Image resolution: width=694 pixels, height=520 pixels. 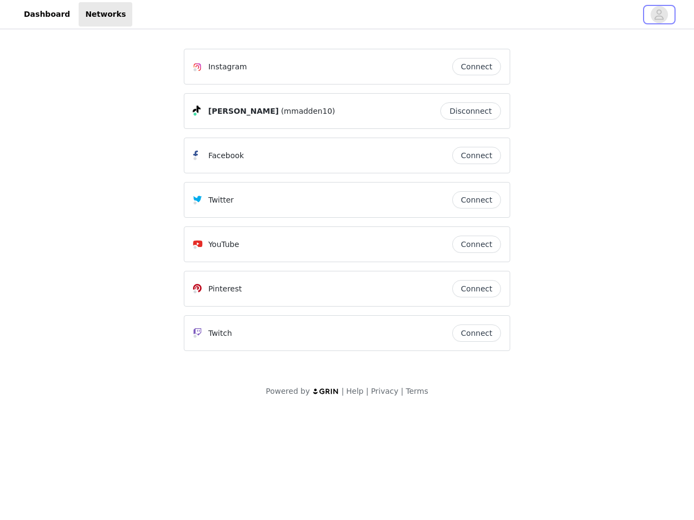 I want to click on p: Twitter, so click(x=221, y=200).